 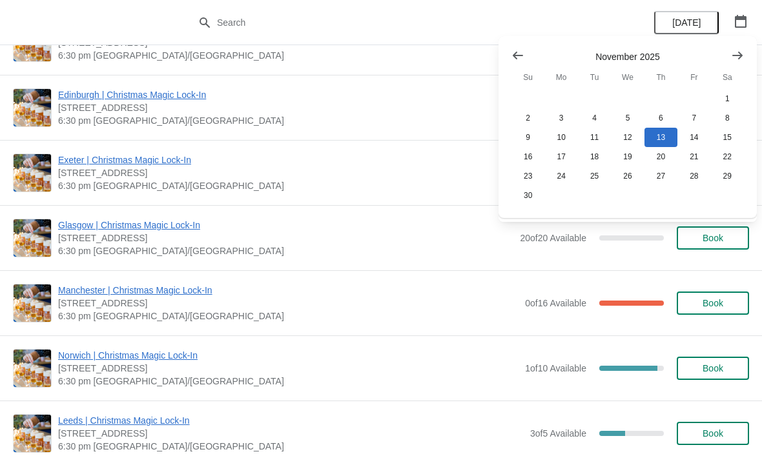 I want to click on span: 0 of 16 Available, so click(x=555, y=303).